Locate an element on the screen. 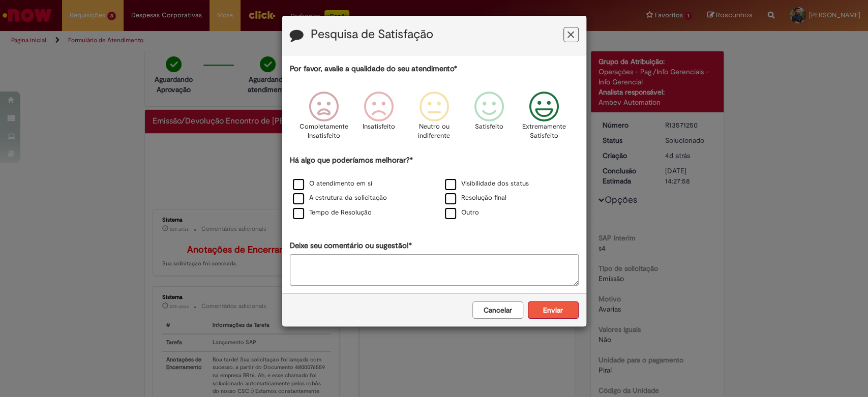 This screenshot has width=868, height=397. div: Neutro ou indiferente is located at coordinates (434, 119).